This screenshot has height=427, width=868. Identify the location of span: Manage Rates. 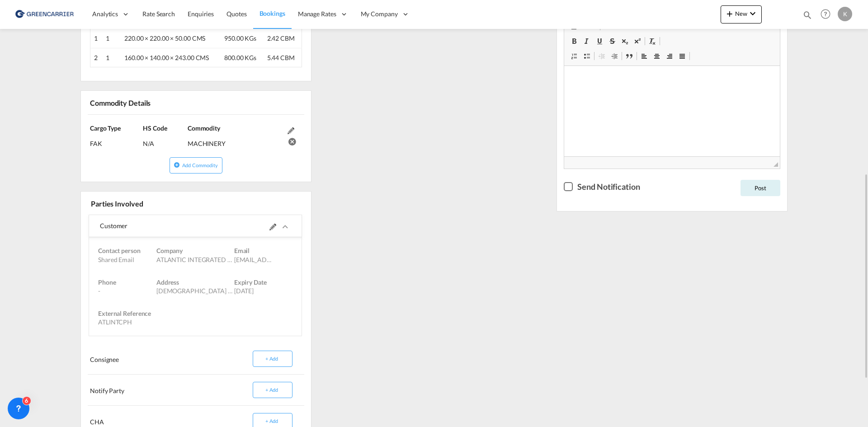
(317, 14).